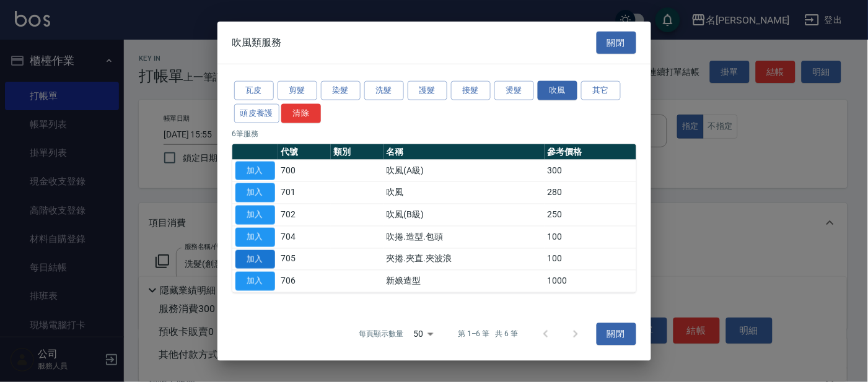 The image size is (868, 382). What do you see at coordinates (257, 42) in the screenshot?
I see `span: 吹風類服務` at bounding box center [257, 42].